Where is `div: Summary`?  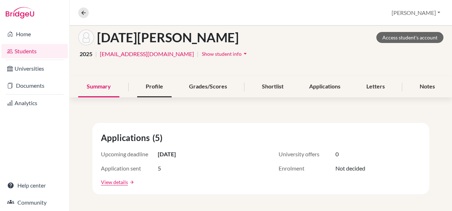
div: Summary is located at coordinates (99, 87).